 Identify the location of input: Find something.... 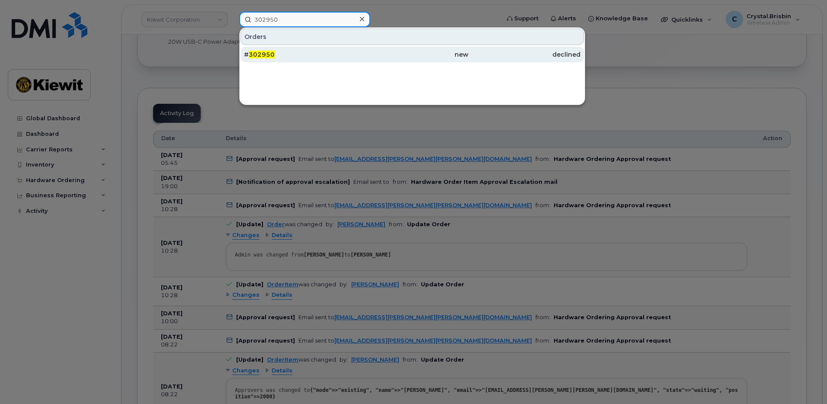
(305, 19).